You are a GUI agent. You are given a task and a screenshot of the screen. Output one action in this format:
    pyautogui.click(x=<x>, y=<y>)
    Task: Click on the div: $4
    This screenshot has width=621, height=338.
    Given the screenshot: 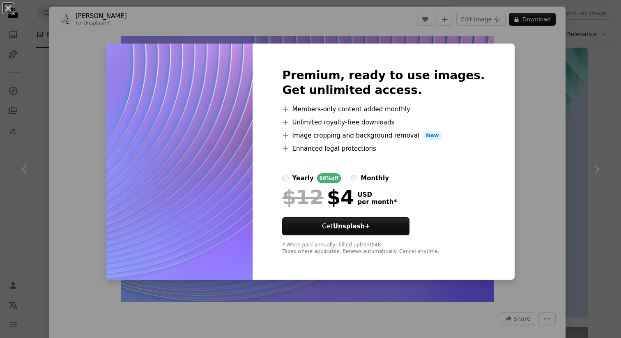 What is the action you would take?
    pyautogui.click(x=318, y=197)
    